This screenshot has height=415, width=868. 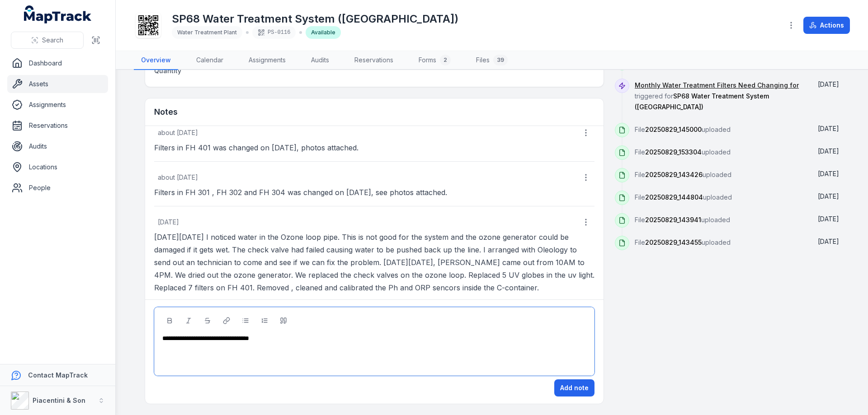 What do you see at coordinates (170, 321) in the screenshot?
I see `button: Bold` at bounding box center [170, 321].